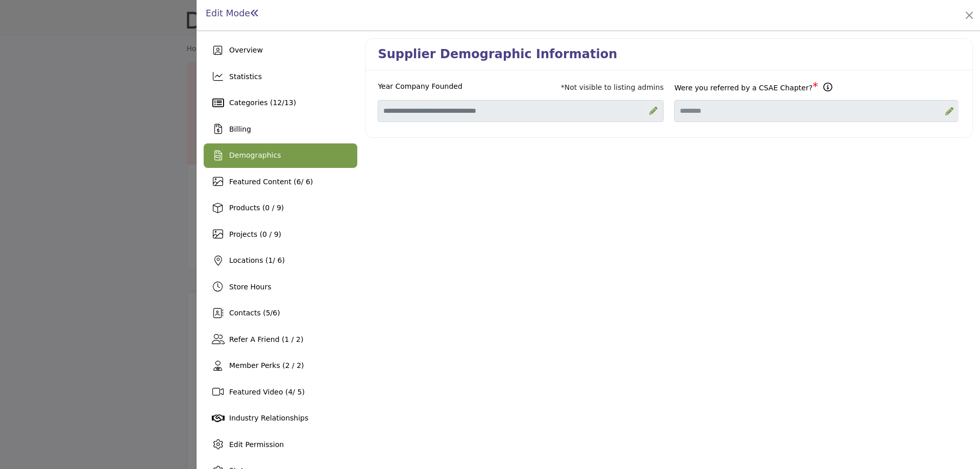 The image size is (980, 469). What do you see at coordinates (419, 87) in the screenshot?
I see `label: Year Company Founded` at bounding box center [419, 87].